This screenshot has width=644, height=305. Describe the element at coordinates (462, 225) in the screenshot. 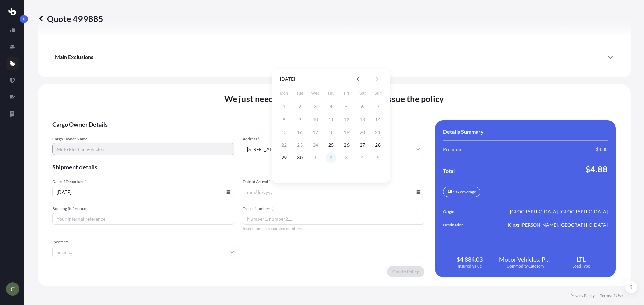

I see `span: Destination` at that location.